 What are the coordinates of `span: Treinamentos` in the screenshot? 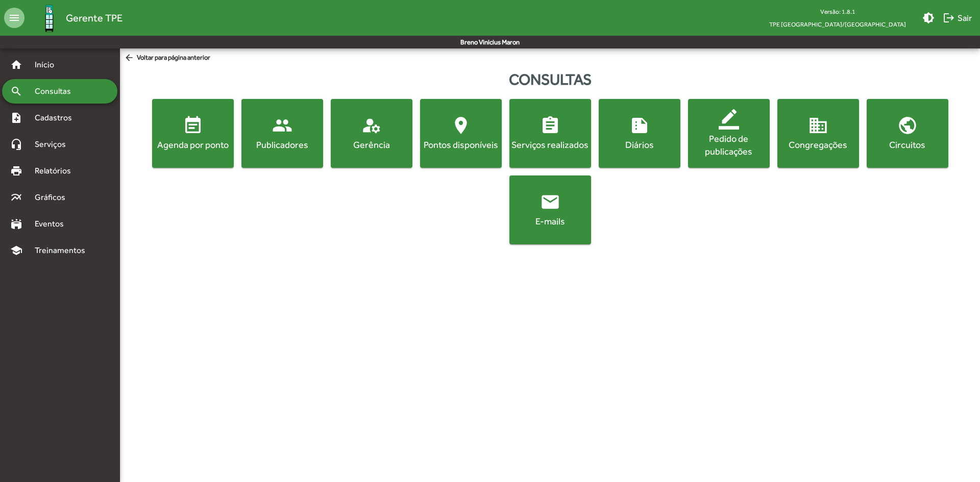 It's located at (63, 250).